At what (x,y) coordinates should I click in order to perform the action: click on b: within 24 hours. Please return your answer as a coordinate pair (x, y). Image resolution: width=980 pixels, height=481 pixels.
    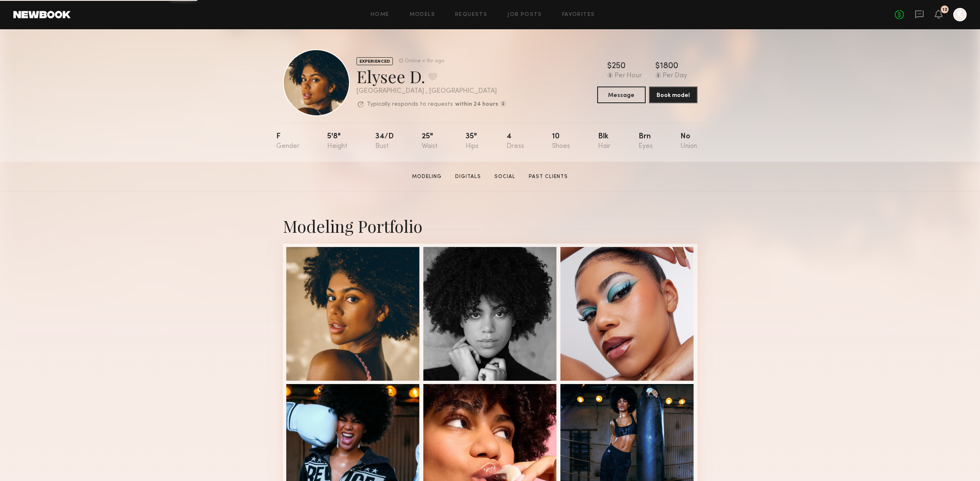
    Looking at the image, I should click on (477, 105).